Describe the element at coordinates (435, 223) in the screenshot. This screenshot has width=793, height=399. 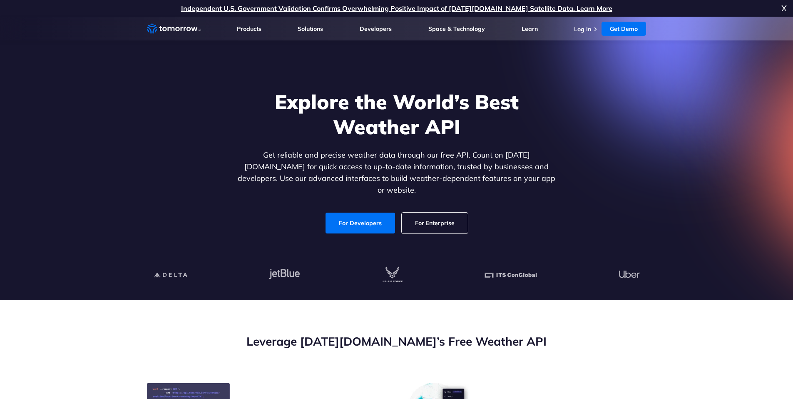
I see `a: For Enterprise` at that location.